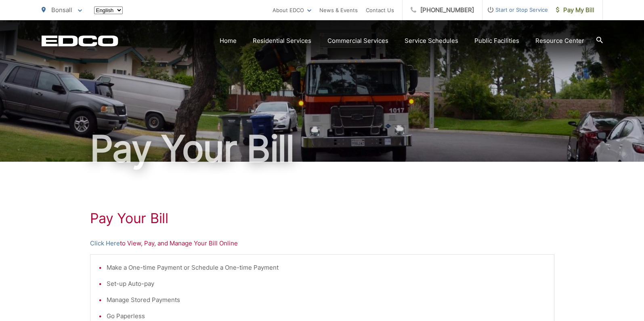  I want to click on li: Make a One-time Payment or Schedule a One-time Payment, so click(326, 267).